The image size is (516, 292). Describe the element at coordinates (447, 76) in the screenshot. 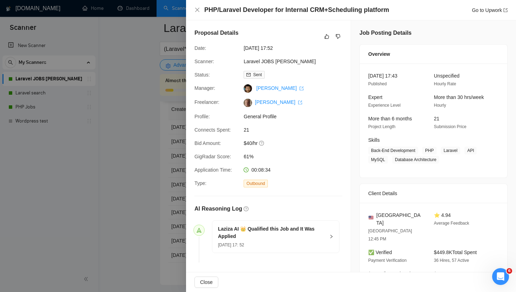

I see `span: Unspecified` at that location.